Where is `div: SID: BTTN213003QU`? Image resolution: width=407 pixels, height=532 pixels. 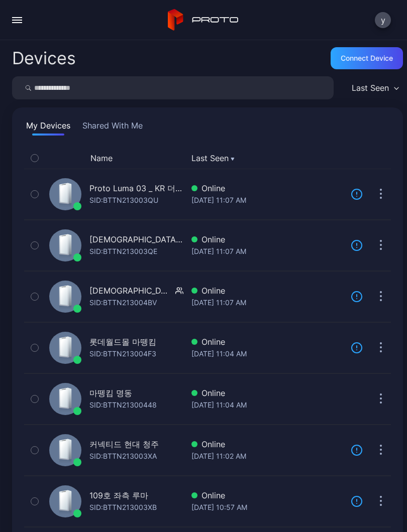
div: SID: BTTN213003QU is located at coordinates (124, 201).